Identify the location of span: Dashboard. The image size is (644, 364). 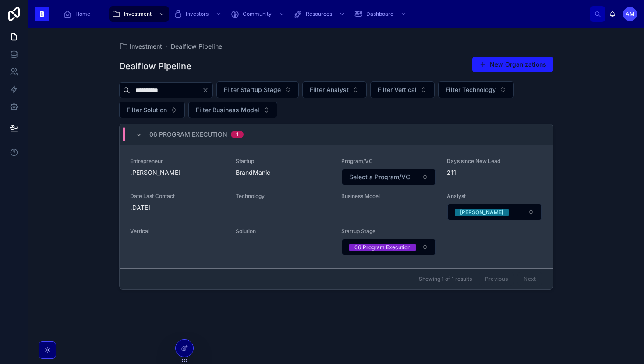
(380, 14).